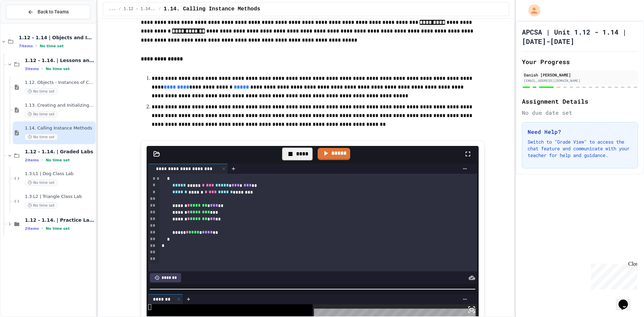  What do you see at coordinates (580, 132) in the screenshot?
I see `h3: Need Help?` at bounding box center [580, 132].